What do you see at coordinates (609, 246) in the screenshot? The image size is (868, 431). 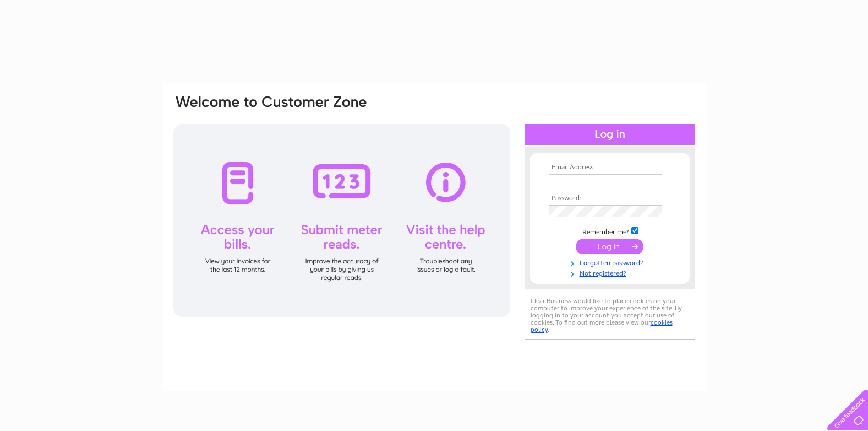 I see `input: Submit` at bounding box center [609, 246].